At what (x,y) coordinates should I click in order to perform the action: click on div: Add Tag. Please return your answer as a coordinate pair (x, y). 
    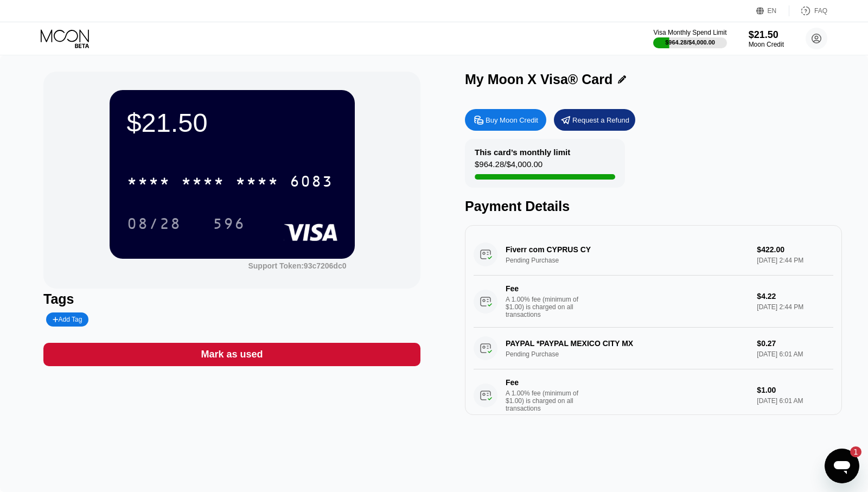
    Looking at the image, I should click on (67, 319).